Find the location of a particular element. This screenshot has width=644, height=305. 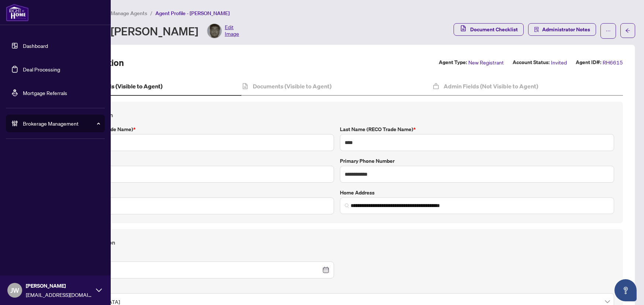

label: Account Status: is located at coordinates (531, 63).